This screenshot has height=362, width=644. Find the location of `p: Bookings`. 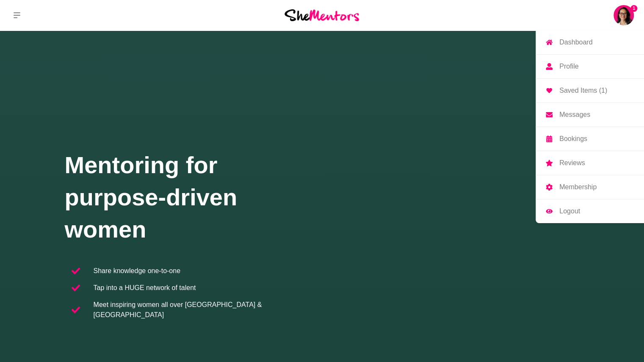

p: Bookings is located at coordinates (573, 139).